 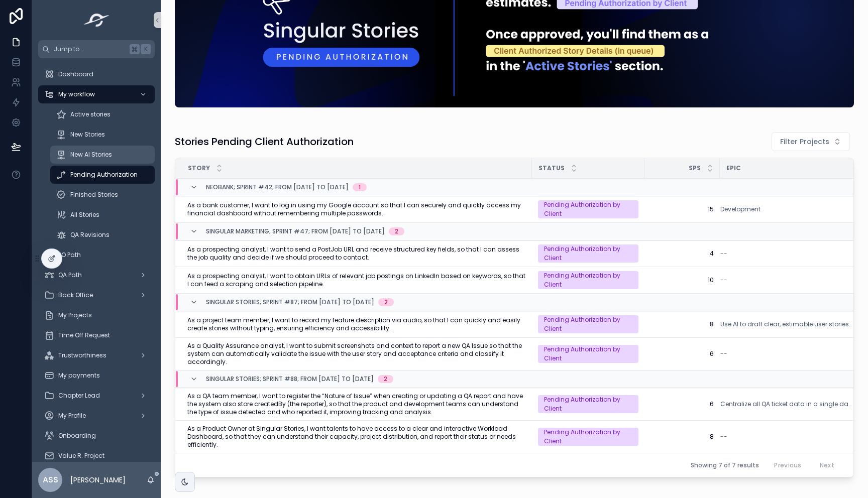 What do you see at coordinates (102, 114) in the screenshot?
I see `a: Active stories` at bounding box center [102, 114].